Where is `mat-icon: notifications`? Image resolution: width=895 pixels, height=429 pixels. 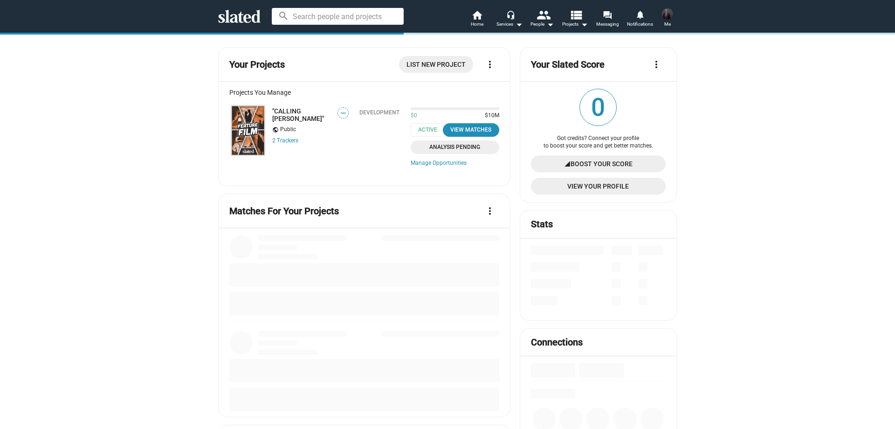
mat-icon: notifications is located at coordinates (640, 14).